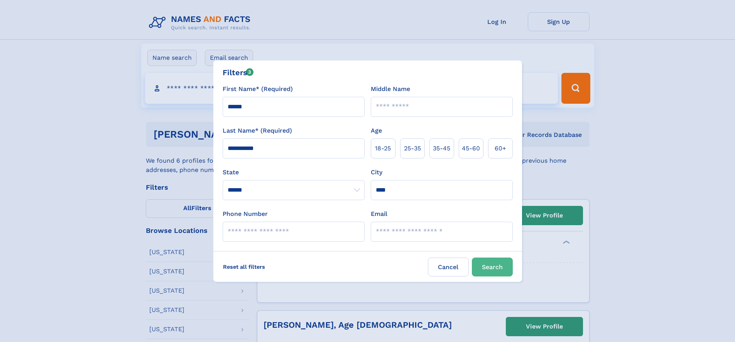  What do you see at coordinates (471, 148) in the screenshot?
I see `span: 45‑60` at bounding box center [471, 148].